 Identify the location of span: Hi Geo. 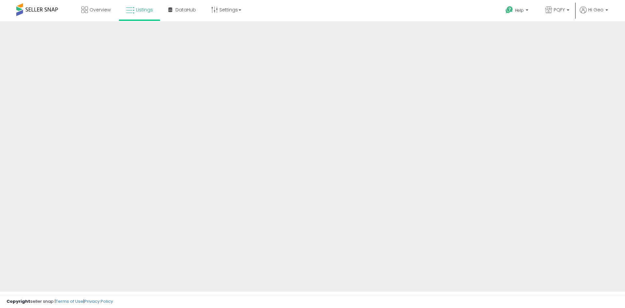
(596, 10).